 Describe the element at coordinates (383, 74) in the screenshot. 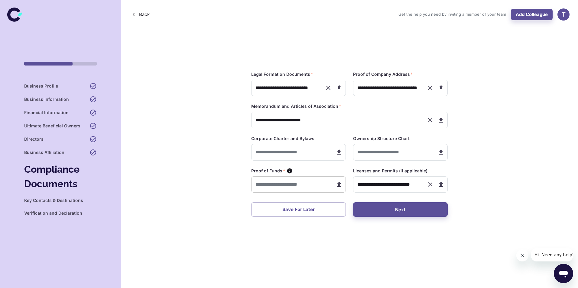

I see `label: Proof of Company Address` at that location.